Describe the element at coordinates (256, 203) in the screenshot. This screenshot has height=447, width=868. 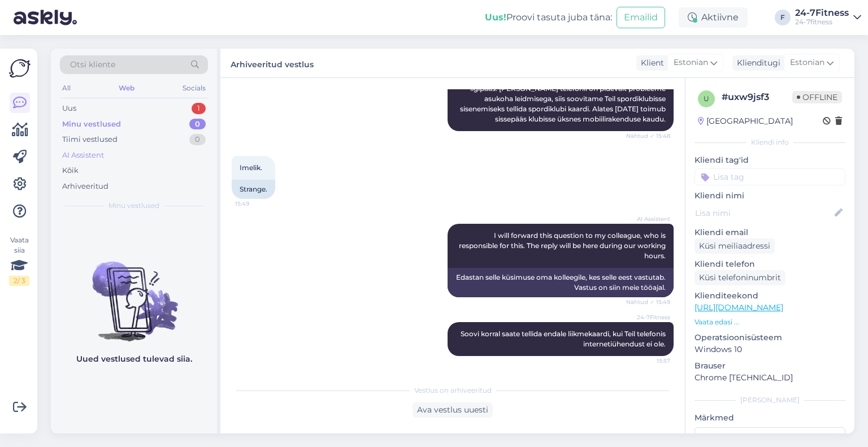
I see `span: 15:49` at that location.